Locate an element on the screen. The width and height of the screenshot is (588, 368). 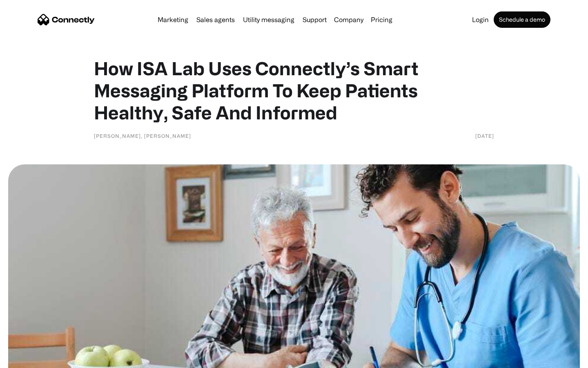
aside: Language selected: English is located at coordinates (29, 359).